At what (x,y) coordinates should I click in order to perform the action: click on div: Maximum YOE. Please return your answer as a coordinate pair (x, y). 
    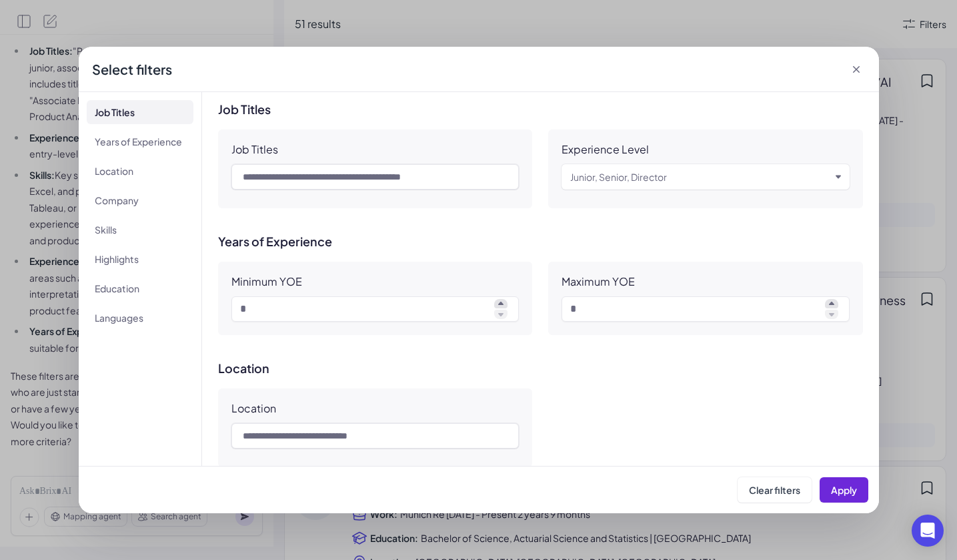
    Looking at the image, I should click on (598, 282).